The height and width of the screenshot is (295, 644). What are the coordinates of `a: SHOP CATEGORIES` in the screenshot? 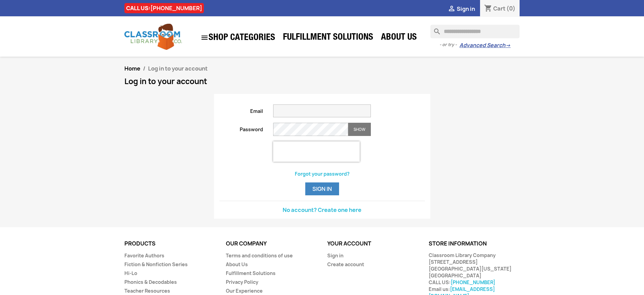 It's located at (238, 38).